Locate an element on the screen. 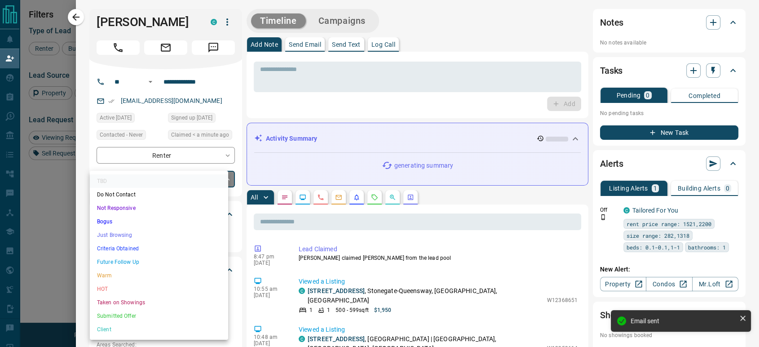 The height and width of the screenshot is (347, 759). li: Criteria Obtained is located at coordinates (159, 248).